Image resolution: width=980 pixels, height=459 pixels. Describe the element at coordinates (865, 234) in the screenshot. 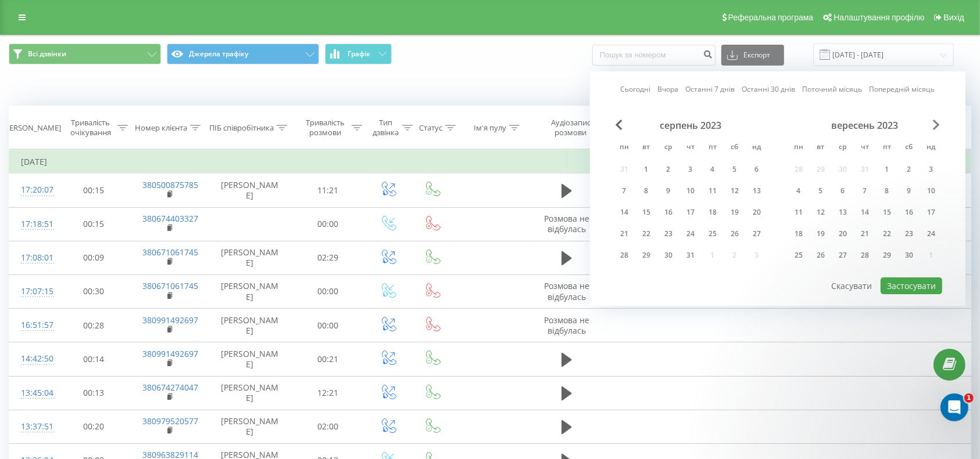

I see `div: чт 21 вер 2023 р.` at that location.